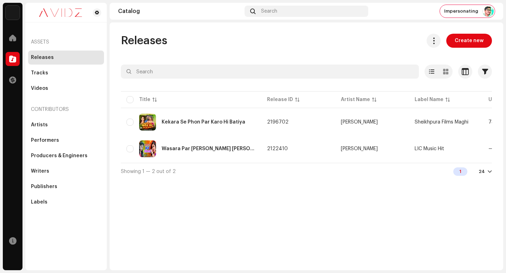  Describe the element at coordinates (66, 202) in the screenshot. I see `re-m-nav-item: Labels` at that location.